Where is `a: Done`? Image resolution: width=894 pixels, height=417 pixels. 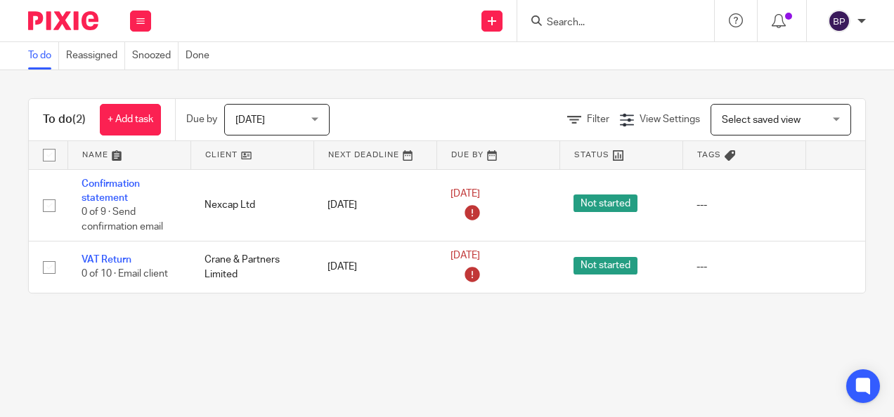
a: Done is located at coordinates (201, 56).